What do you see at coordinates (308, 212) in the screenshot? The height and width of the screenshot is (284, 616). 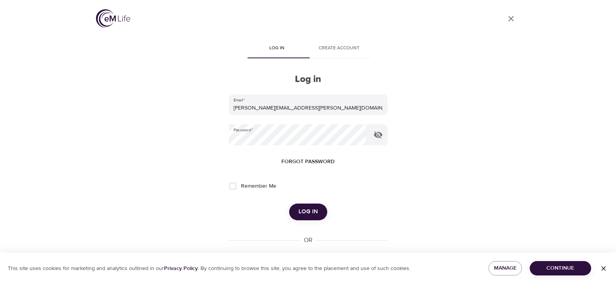 I see `button: Log in` at bounding box center [308, 212].